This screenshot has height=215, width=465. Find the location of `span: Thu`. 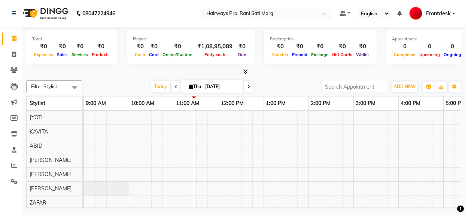

span: Thu is located at coordinates (195, 86).